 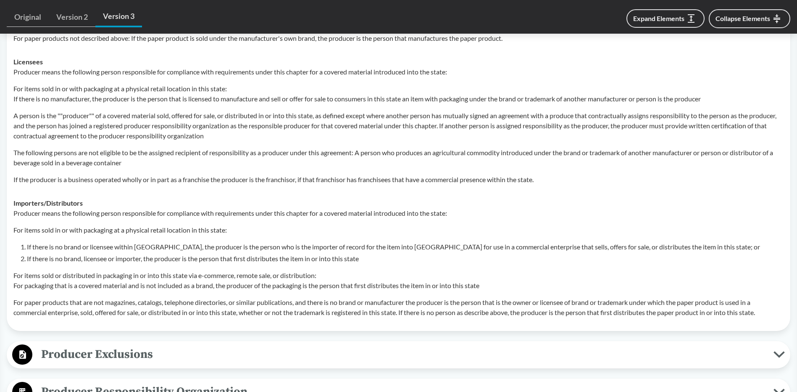 What do you see at coordinates (48, 203) in the screenshot?
I see `strong: Importers/​Distributors` at bounding box center [48, 203].